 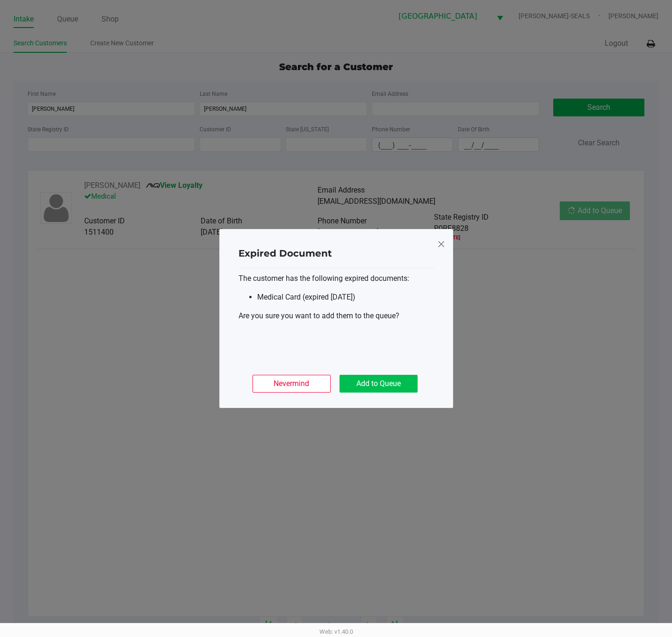 I want to click on button: Add to Queue, so click(x=379, y=384).